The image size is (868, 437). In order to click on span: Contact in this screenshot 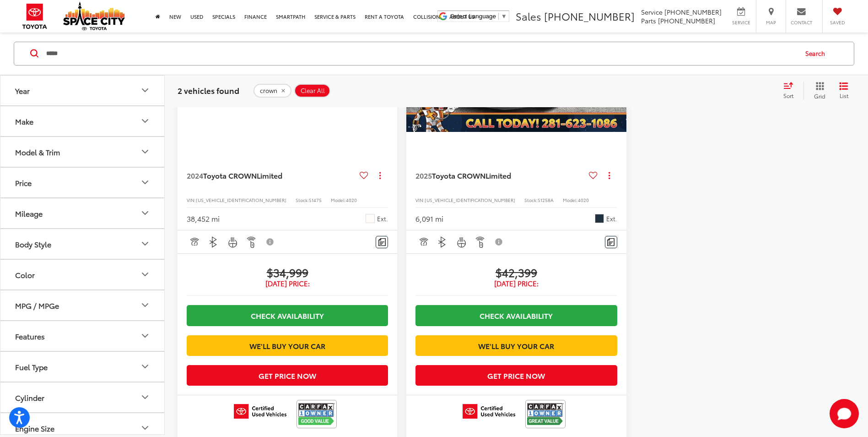, I will do `click(802, 22)`.